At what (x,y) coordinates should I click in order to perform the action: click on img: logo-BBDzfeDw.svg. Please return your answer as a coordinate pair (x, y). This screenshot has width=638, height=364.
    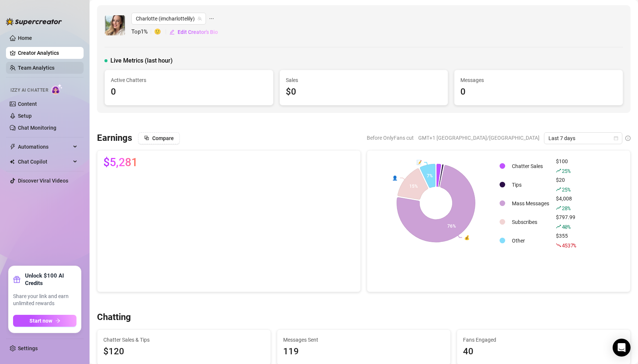
    Looking at the image, I should click on (34, 22).